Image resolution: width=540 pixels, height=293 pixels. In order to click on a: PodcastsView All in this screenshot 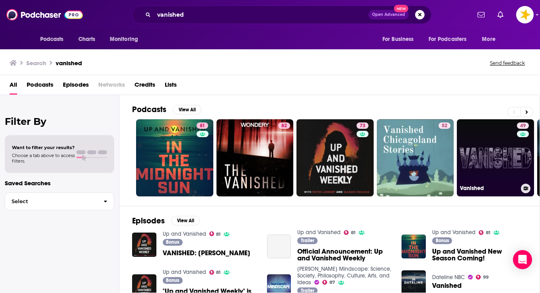, I will do `click(167, 109)`.